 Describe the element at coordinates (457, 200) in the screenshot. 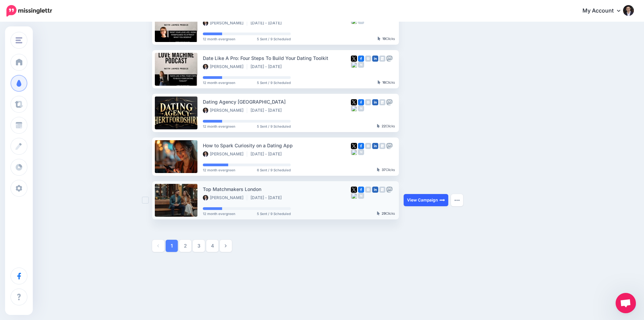

I see `img: dots.png` at that location.